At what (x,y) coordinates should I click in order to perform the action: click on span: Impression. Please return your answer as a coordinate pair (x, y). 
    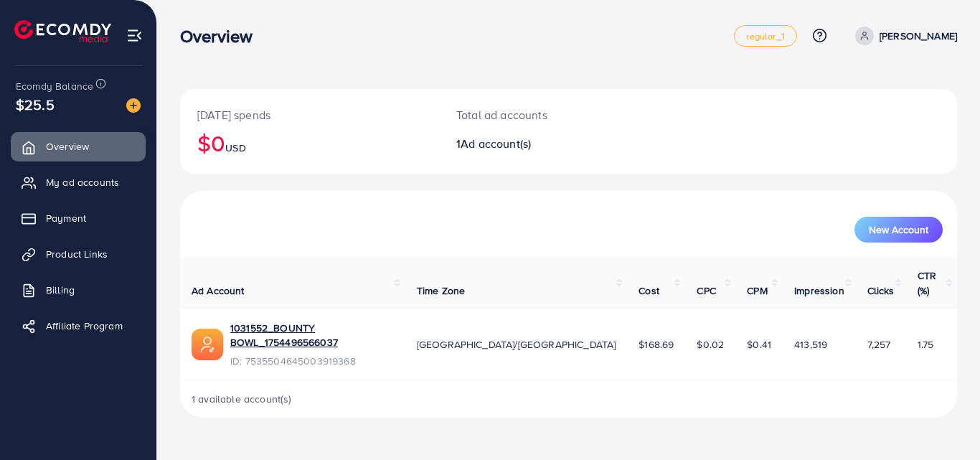
    Looking at the image, I should click on (820, 291).